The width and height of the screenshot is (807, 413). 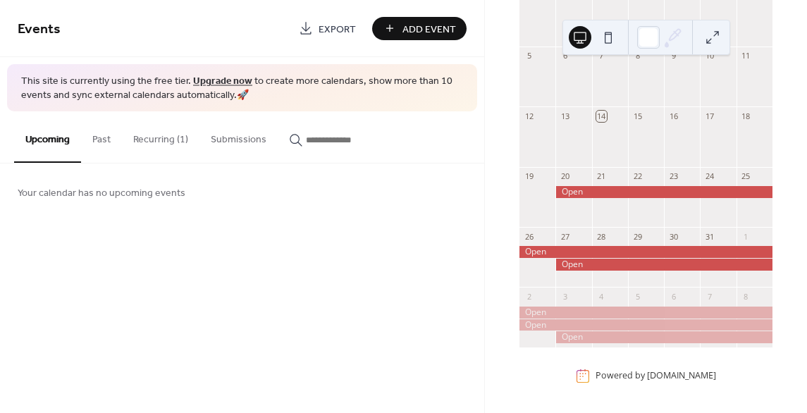 What do you see at coordinates (746, 56) in the screenshot?
I see `div: 11` at bounding box center [746, 56].